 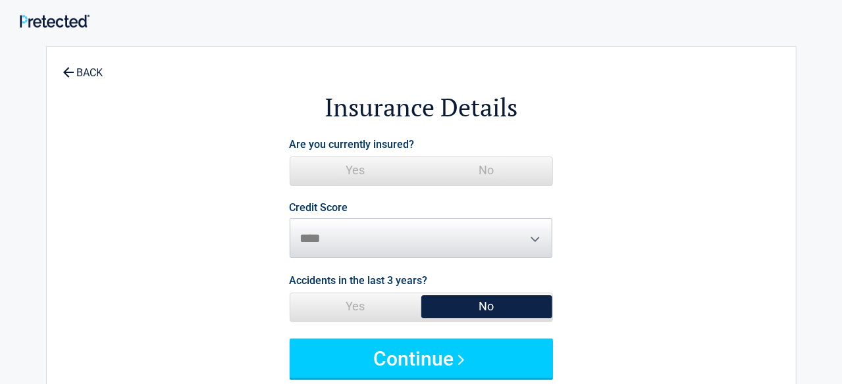 I want to click on label: Are you currently insured?, so click(x=352, y=144).